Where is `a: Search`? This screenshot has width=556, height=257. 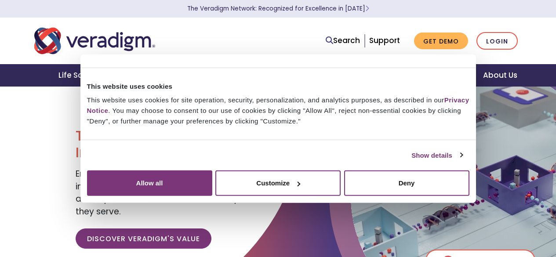
a: Search is located at coordinates (343, 40).